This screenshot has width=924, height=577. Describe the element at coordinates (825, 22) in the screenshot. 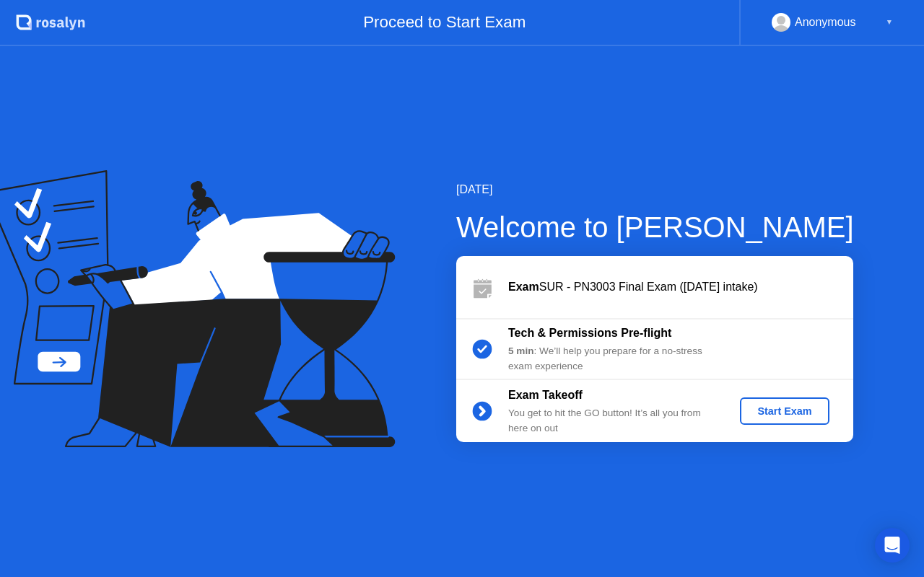

I see `div: Anonymous` at that location.